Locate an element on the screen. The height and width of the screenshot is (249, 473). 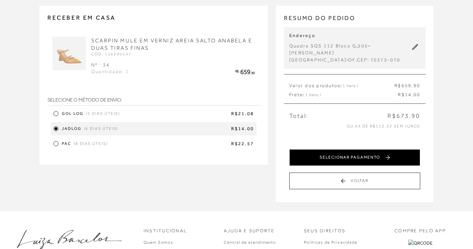
h2: Receber em casa is located at coordinates (154, 18).